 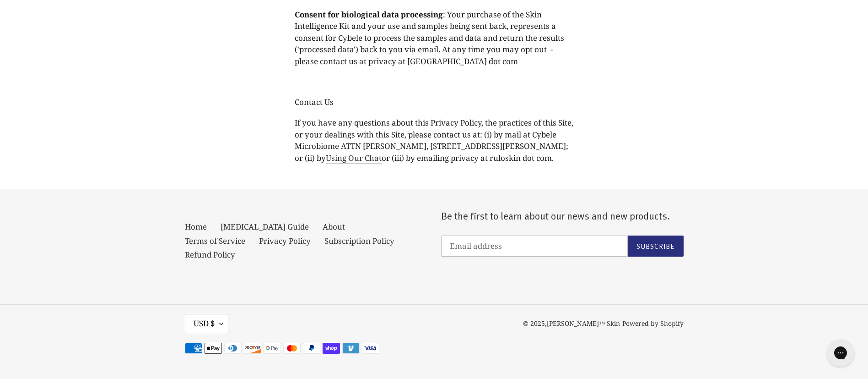 I want to click on span: Subscribe, so click(x=656, y=246).